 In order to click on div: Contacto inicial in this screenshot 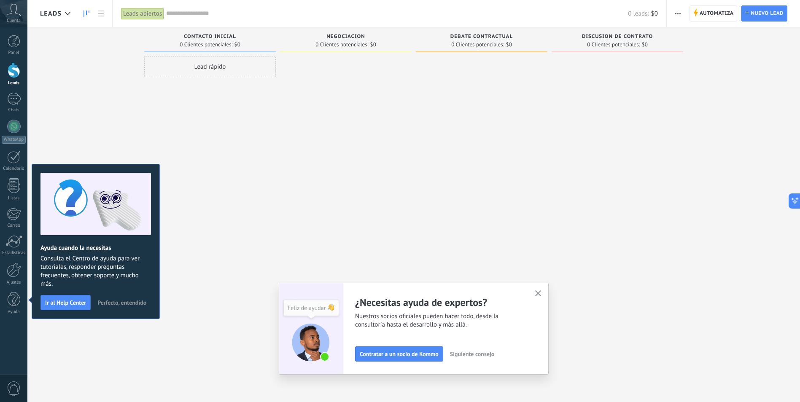, I will do `click(210, 37)`.